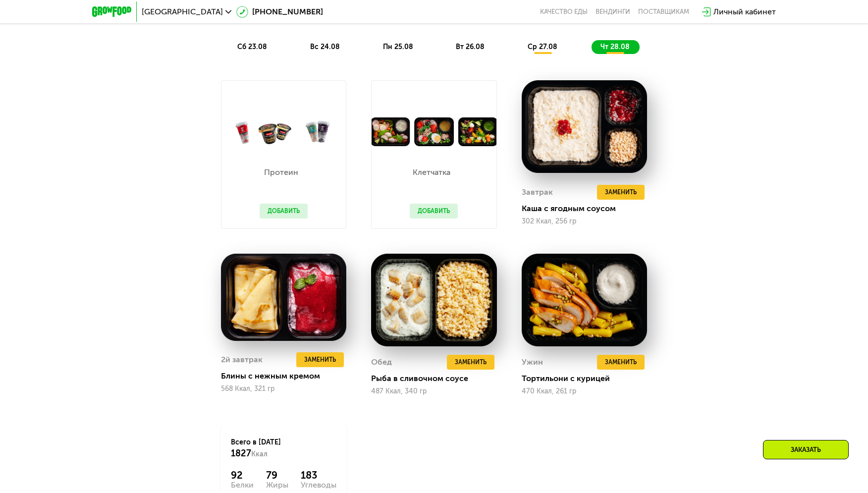 The image size is (868, 493). I want to click on span: пн 25.08, so click(398, 47).